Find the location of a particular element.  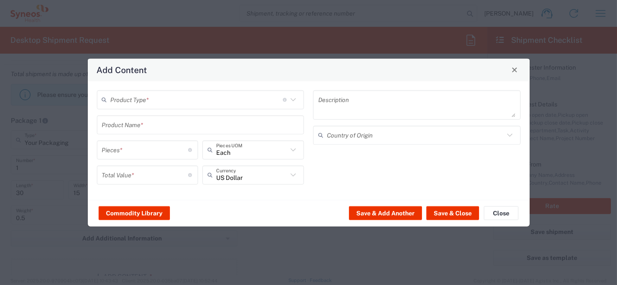

button: Commodity Library is located at coordinates (134, 213).